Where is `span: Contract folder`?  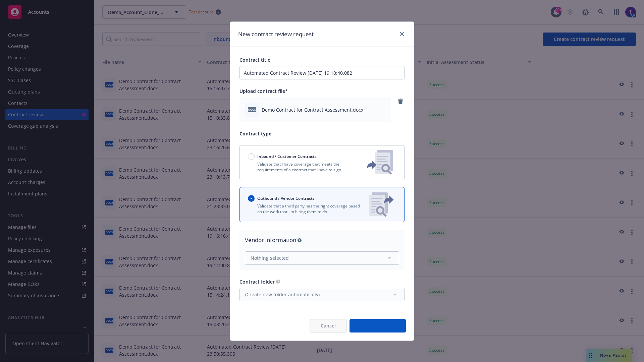
span: Contract folder is located at coordinates (257, 282).